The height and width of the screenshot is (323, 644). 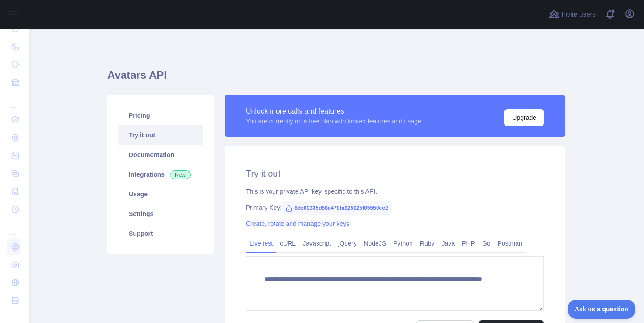 I want to click on a: Integrations New, so click(x=160, y=175).